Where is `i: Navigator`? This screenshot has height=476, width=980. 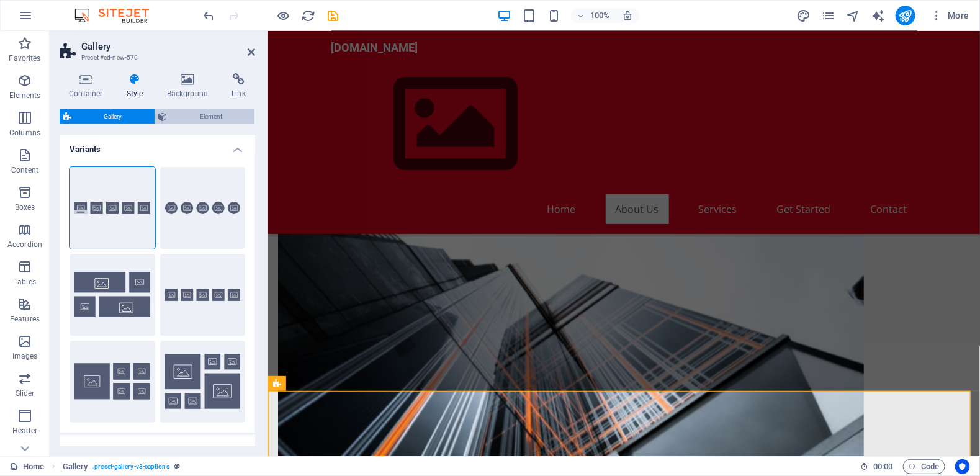 i: Navigator is located at coordinates (853, 15).